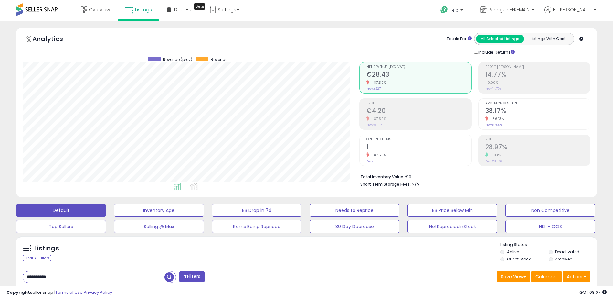 The height and width of the screenshot is (299, 613). Describe the element at coordinates (473, 176) in the screenshot. I see `li: €0` at that location.